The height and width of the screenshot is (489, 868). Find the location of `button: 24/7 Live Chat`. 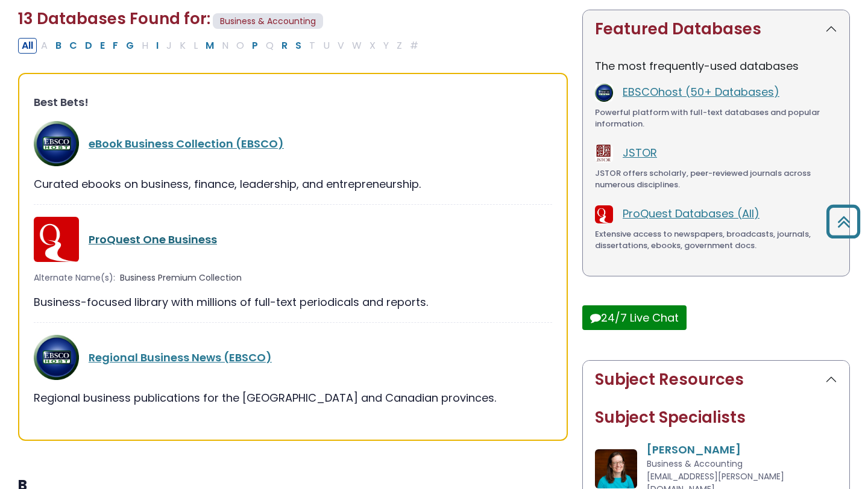

button: 24/7 Live Chat is located at coordinates (634, 317).